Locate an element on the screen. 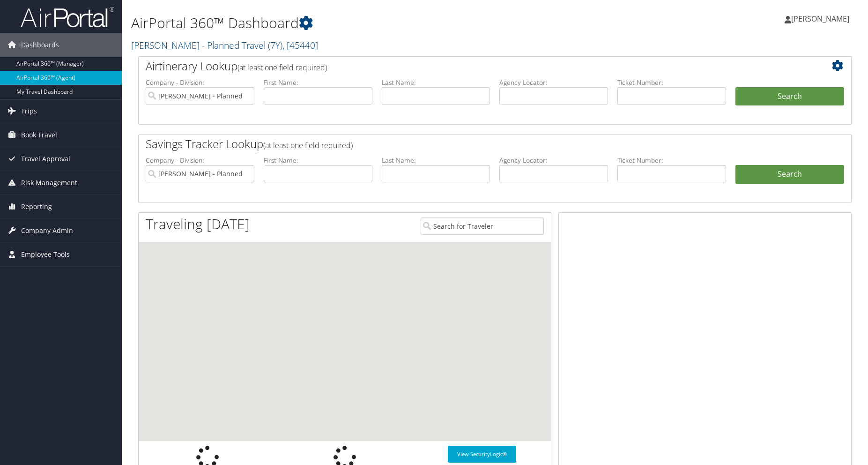  h2: Airtinerary Lookup is located at coordinates (465, 66).